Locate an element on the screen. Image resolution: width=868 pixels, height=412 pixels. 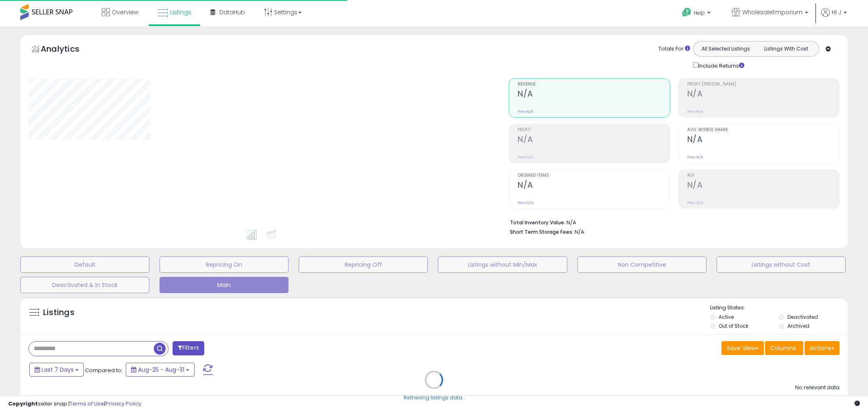
span: Revenue is located at coordinates (593, 84).